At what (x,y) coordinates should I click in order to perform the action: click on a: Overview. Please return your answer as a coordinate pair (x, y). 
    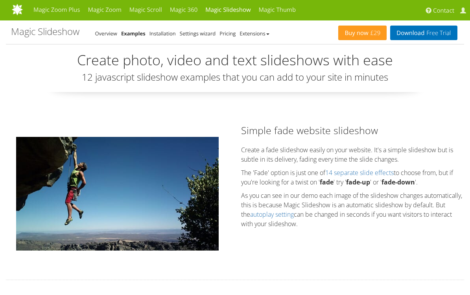
    Looking at the image, I should click on (106, 33).